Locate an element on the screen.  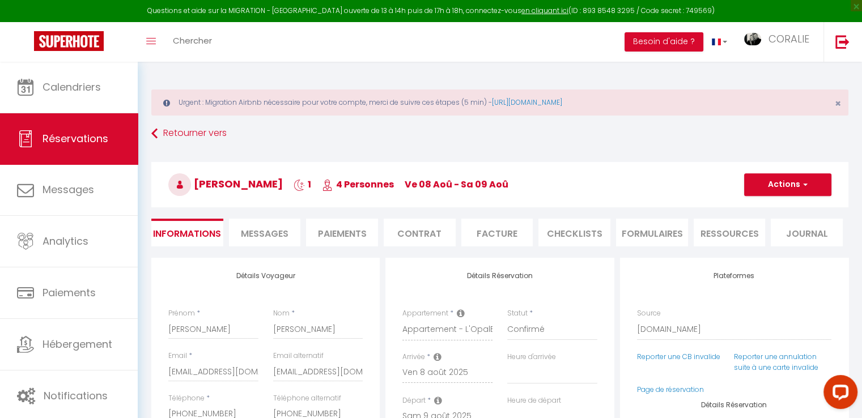
li: Ressources is located at coordinates (730, 232).